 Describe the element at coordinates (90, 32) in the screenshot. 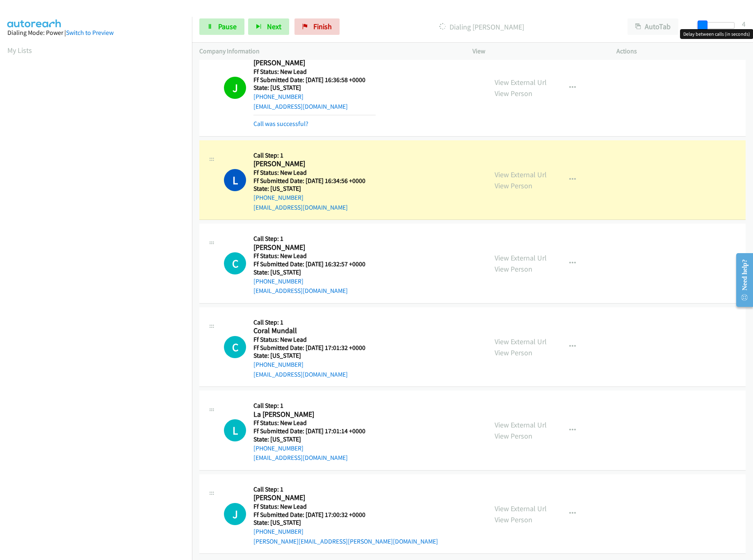

I see `a: Switch to Preview` at that location.